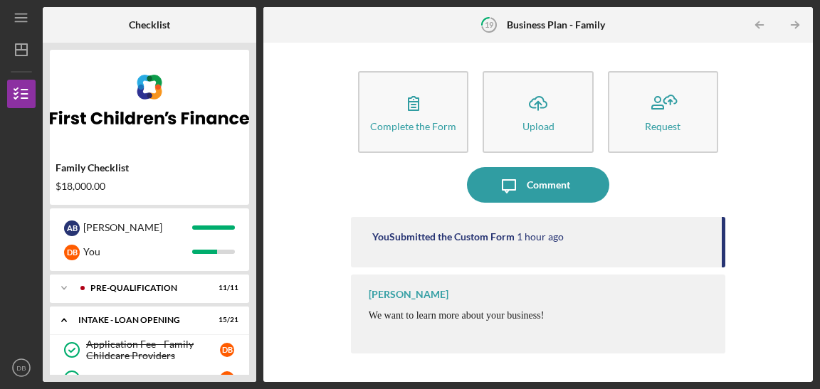 The width and height of the screenshot is (820, 389). Describe the element at coordinates (137, 252) in the screenshot. I see `div: You` at that location.